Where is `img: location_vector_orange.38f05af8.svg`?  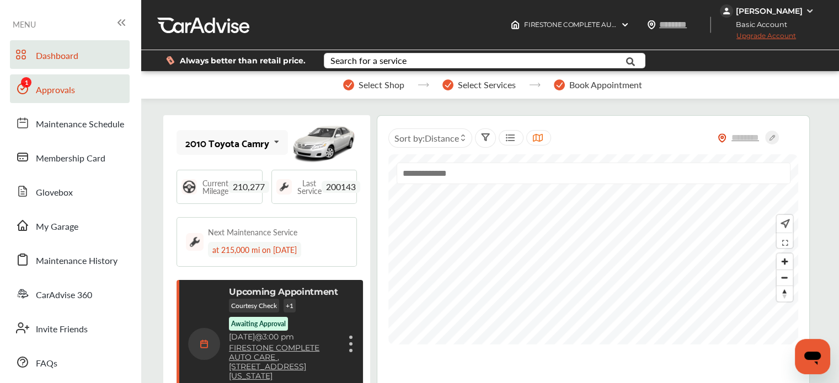 img: location_vector_orange.38f05af8.svg is located at coordinates (722, 138).